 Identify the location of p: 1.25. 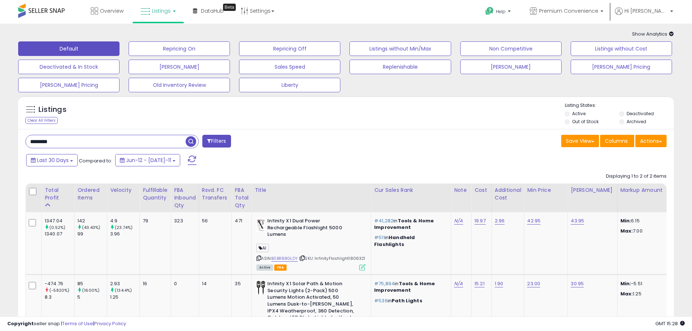
(651, 294).